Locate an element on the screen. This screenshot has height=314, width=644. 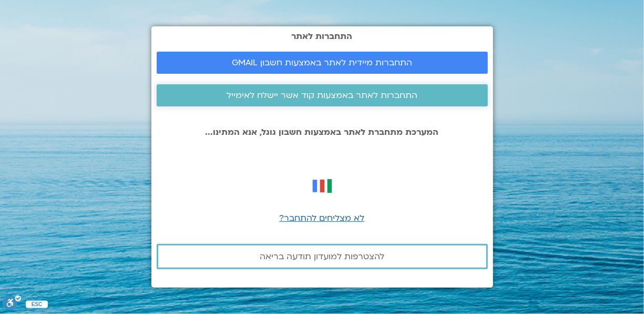
a: להצטרפות למועדון תודעה בריאה is located at coordinates (322, 256).